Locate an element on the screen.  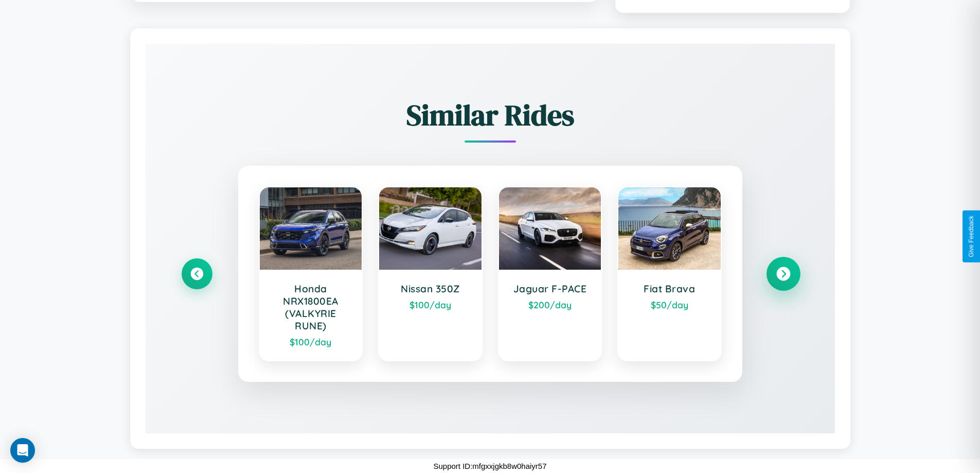
a: Jaguar F-PACE$200/day is located at coordinates (550, 274).